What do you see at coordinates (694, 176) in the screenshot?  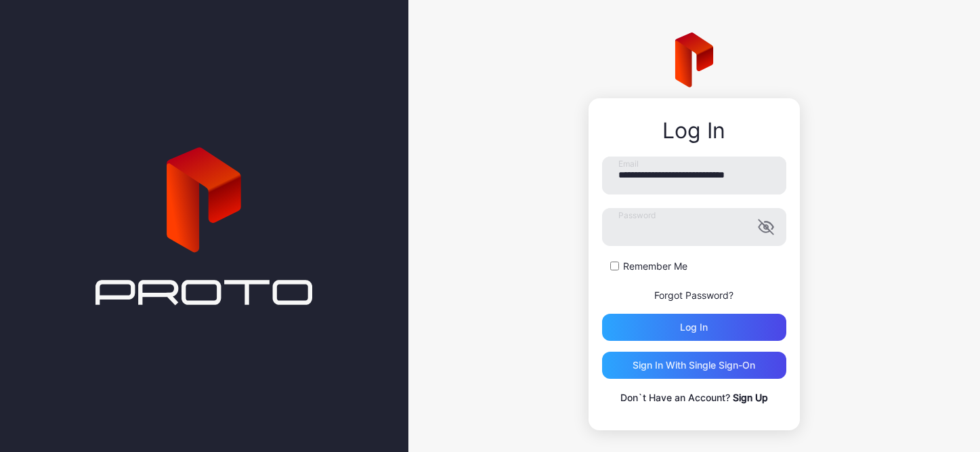 I see `input: Email` at bounding box center [694, 176].